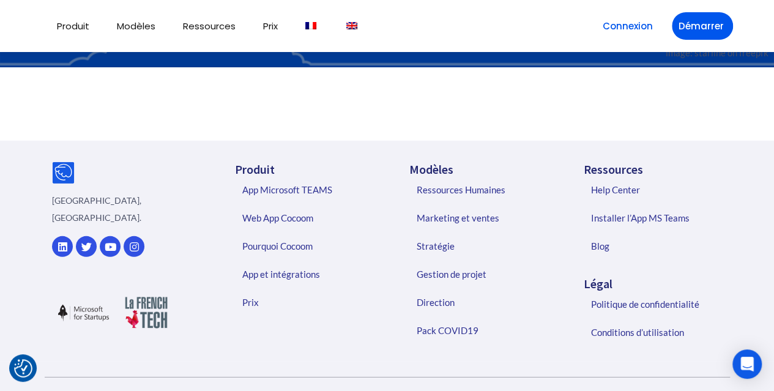  Describe the element at coordinates (658, 246) in the screenshot. I see `a: Blog` at that location.